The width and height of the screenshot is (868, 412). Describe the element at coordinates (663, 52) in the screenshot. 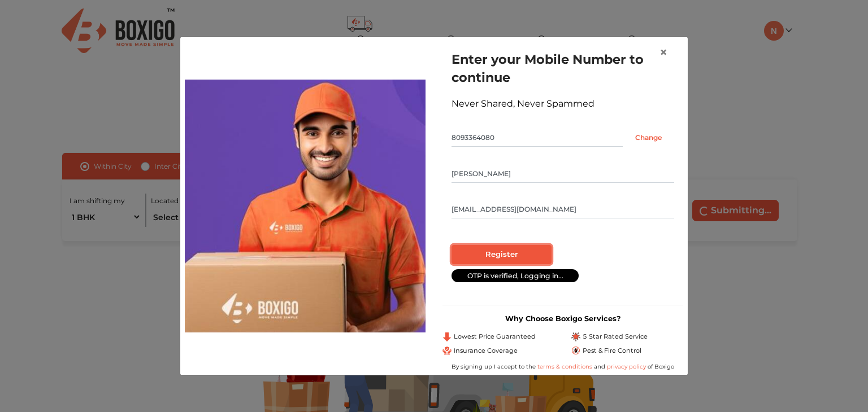

I see `button: Close` at that location.